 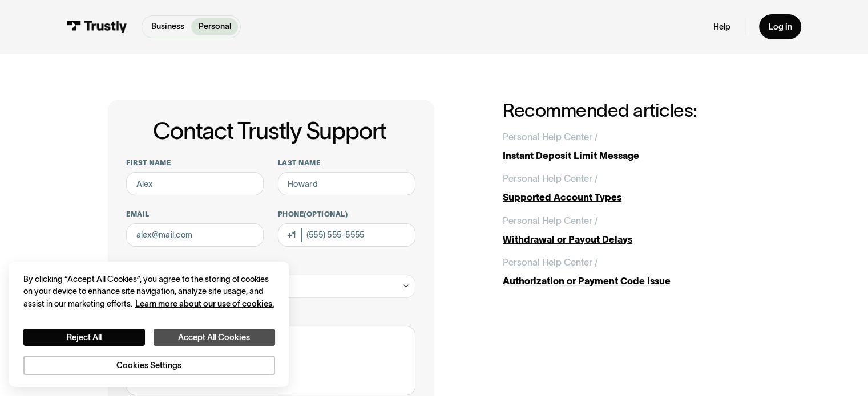 I want to click on a: Business, so click(x=168, y=27).